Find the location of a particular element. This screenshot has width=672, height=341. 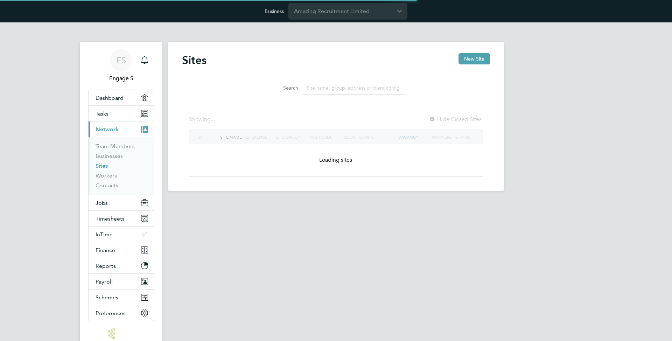

a: Workers is located at coordinates (106, 175).